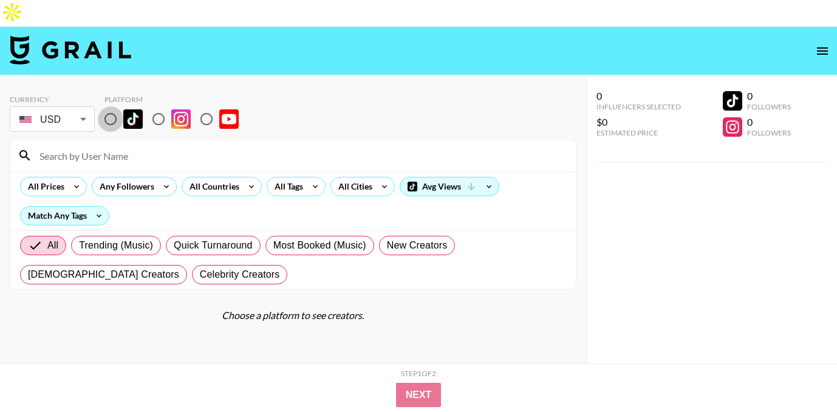  What do you see at coordinates (638, 122) in the screenshot?
I see `div: $0` at bounding box center [638, 122].